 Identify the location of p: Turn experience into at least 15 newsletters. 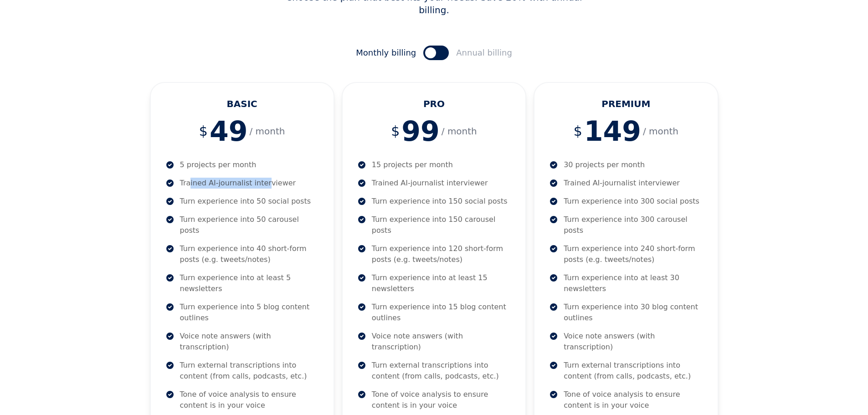
(441, 284).